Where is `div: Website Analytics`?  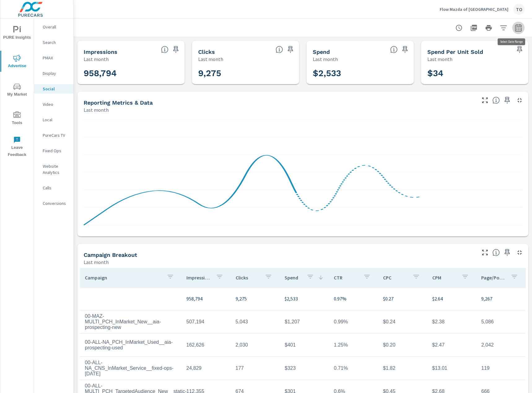
div: Website Analytics is located at coordinates (54, 169).